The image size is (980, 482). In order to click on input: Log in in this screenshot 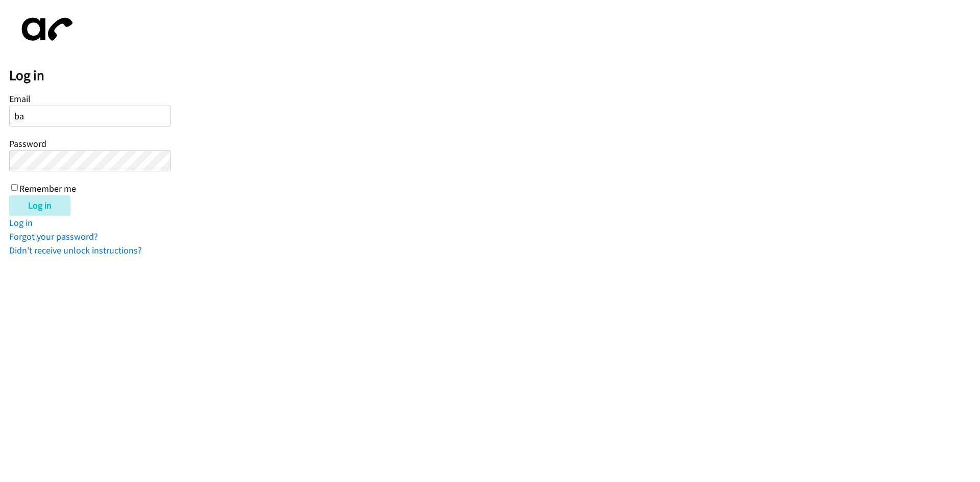, I will do `click(40, 206)`.